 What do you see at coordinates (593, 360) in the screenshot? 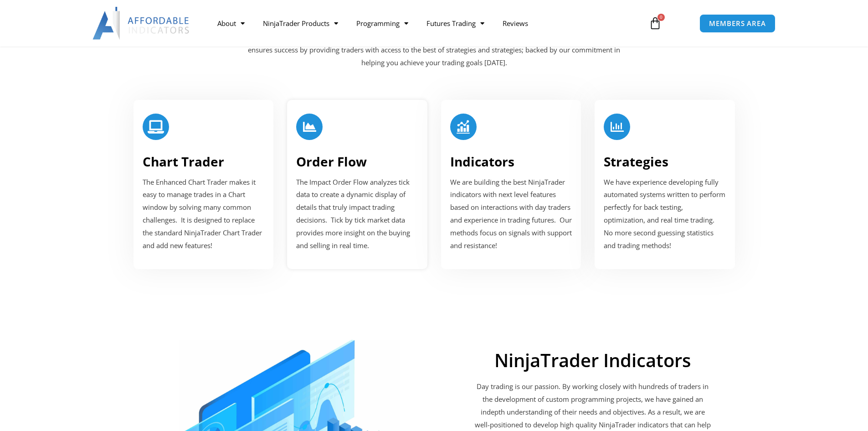
I see `h2: NinjaTrader Indicators` at bounding box center [593, 360].